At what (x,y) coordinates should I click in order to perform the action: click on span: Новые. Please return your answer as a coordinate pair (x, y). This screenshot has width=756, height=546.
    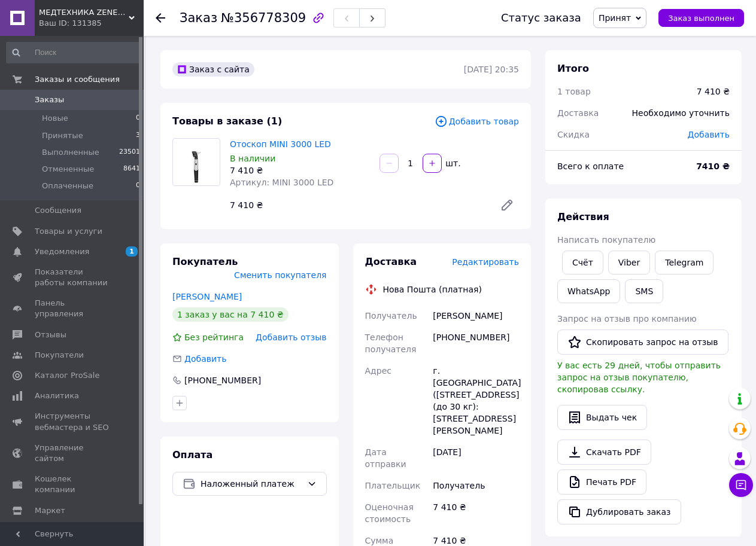
    Looking at the image, I should click on (55, 118).